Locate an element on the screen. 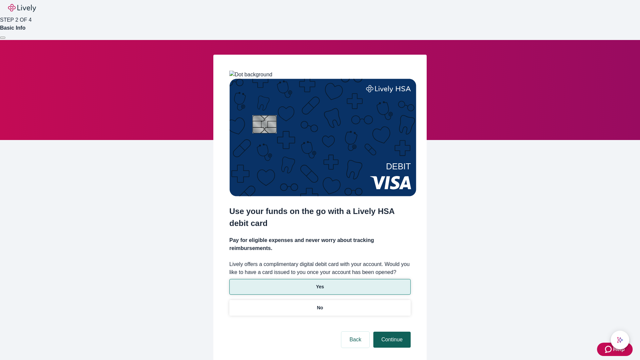 This screenshot has width=640, height=360. p: Yes is located at coordinates (320, 286).